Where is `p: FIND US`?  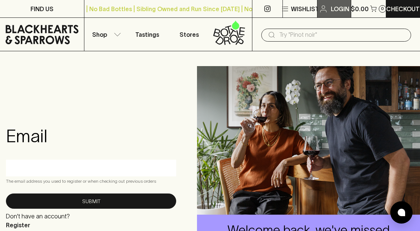 p: FIND US is located at coordinates (42, 9).